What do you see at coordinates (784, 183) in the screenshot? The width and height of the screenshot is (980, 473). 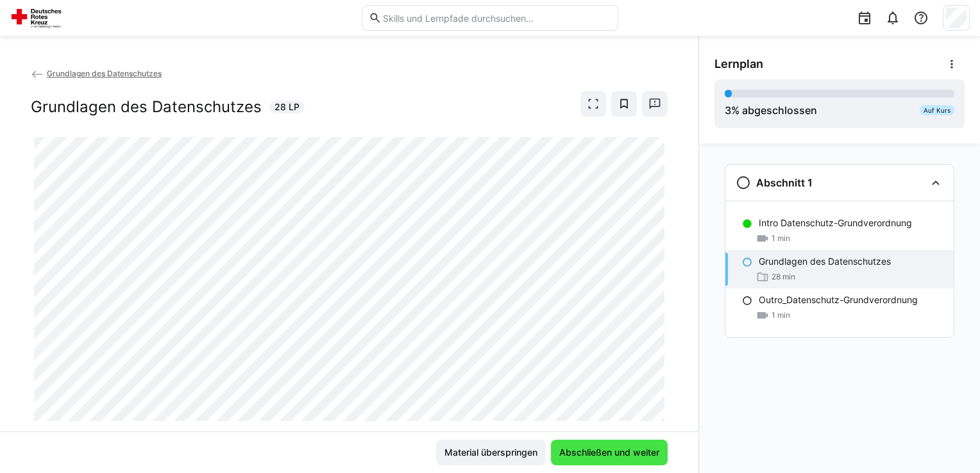 I see `h3: Abschnitt 1` at bounding box center [784, 183].